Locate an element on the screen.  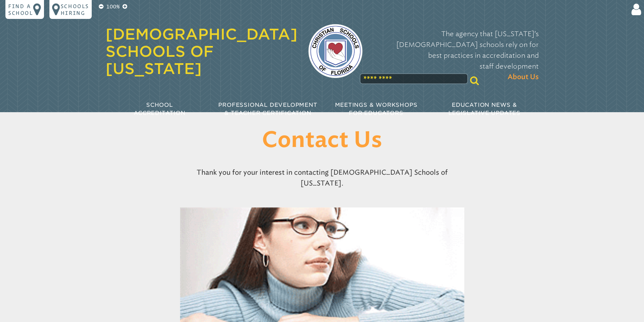
span: Education News & Legislative Updates is located at coordinates (484, 109).